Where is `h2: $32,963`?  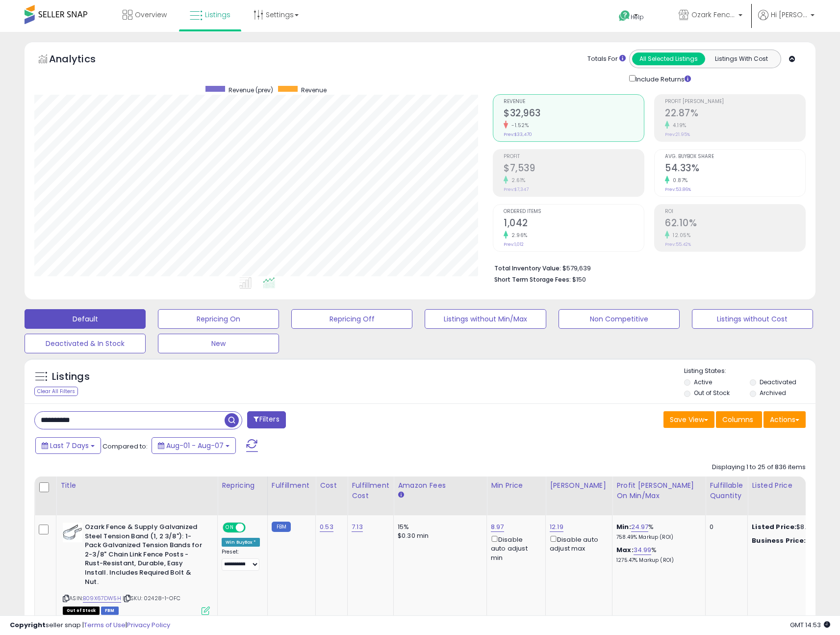 h2: $32,963 is located at coordinates (574, 114).